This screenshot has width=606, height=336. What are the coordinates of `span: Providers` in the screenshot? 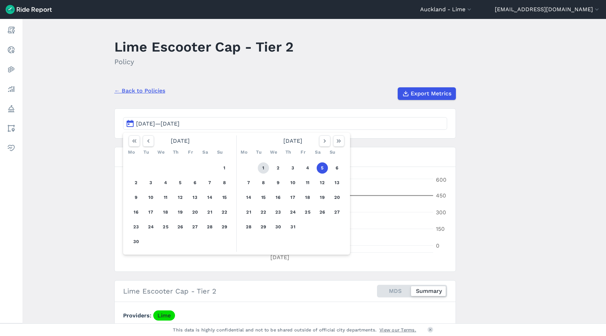 It's located at (138, 315).